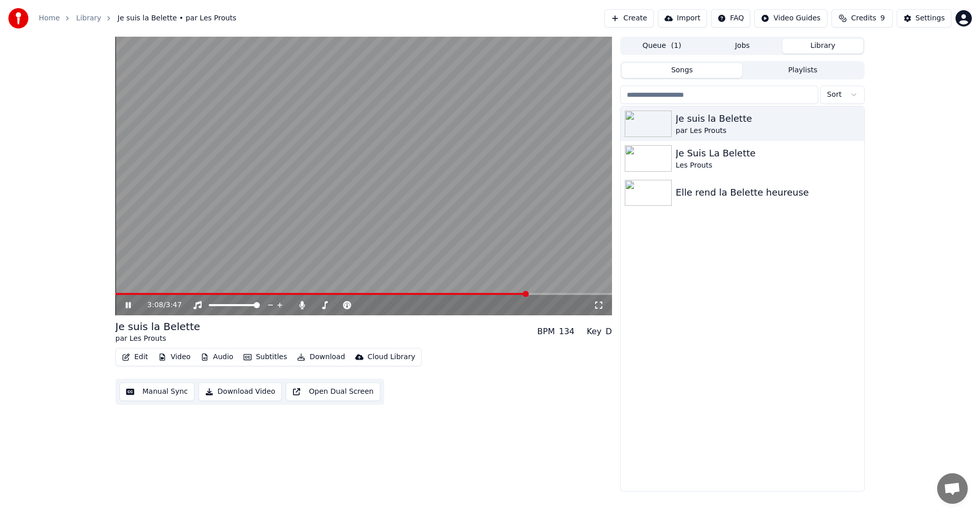  What do you see at coordinates (321, 358) in the screenshot?
I see `button: Download` at bounding box center [321, 358].